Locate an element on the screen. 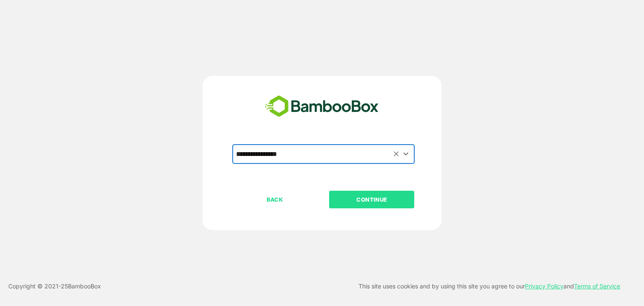 This screenshot has height=306, width=644. p: CONTINUE is located at coordinates (372, 199).